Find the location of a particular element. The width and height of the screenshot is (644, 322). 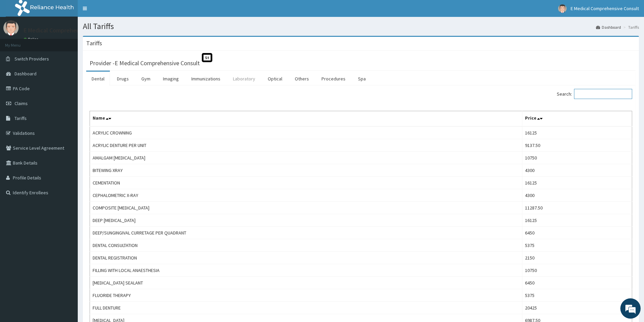

span: Tariffs is located at coordinates (21, 118).